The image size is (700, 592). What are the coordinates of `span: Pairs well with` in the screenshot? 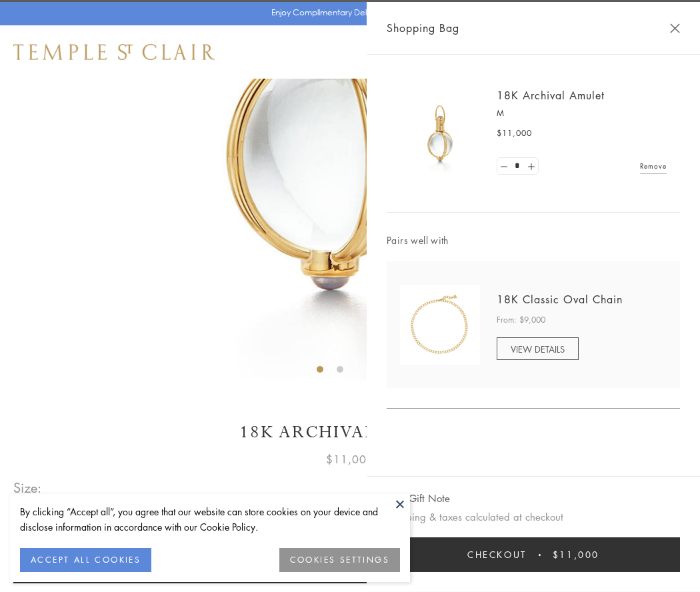 It's located at (534, 240).